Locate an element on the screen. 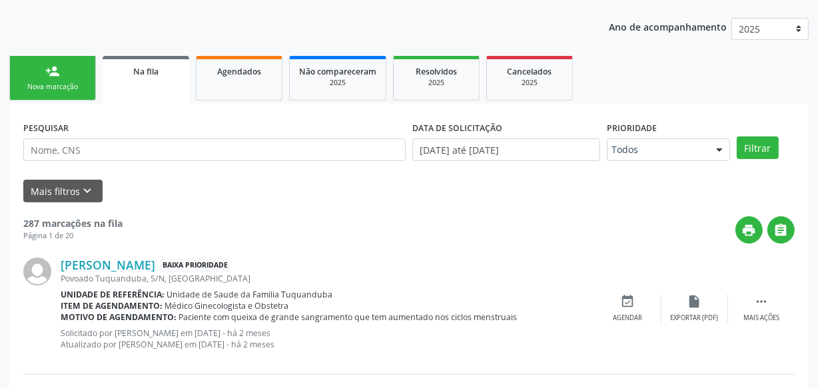 The image size is (818, 388). span: Cancelados is located at coordinates (529, 71).